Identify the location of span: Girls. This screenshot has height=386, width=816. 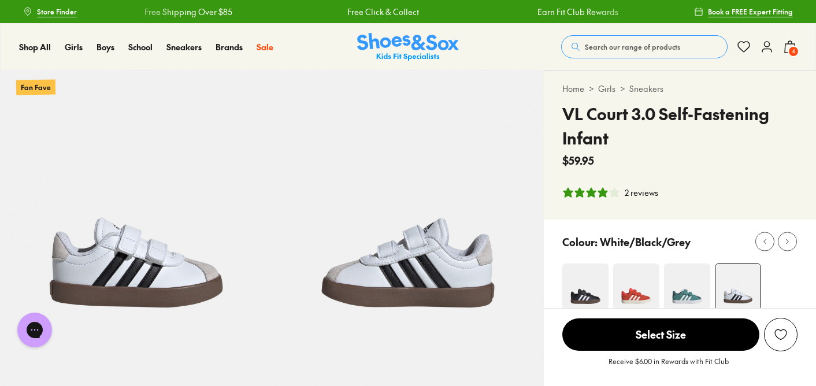
(73, 47).